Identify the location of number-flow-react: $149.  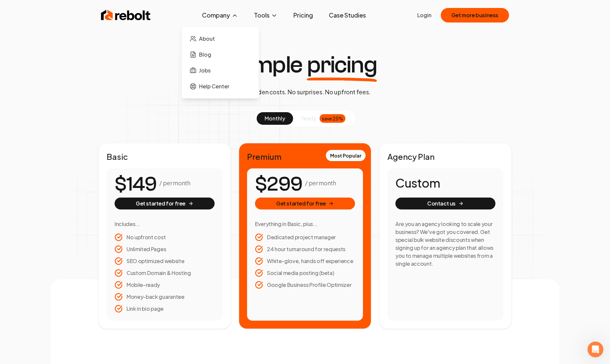
(136, 184).